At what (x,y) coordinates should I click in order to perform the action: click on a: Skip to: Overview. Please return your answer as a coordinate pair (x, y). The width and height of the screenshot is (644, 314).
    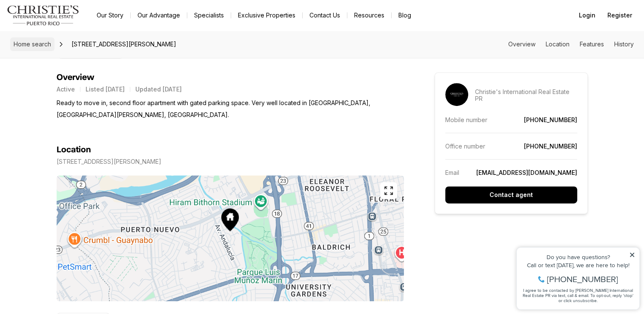
    Looking at the image, I should click on (522, 44).